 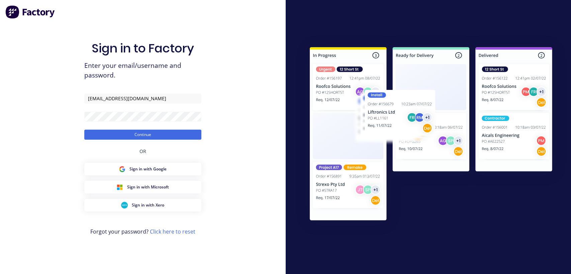 I want to click on button: Google Sign inSign in with Google, so click(x=143, y=169).